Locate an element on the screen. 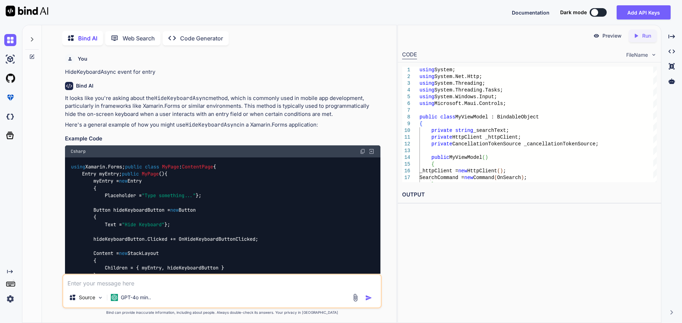  div: CODE is located at coordinates (409, 55).